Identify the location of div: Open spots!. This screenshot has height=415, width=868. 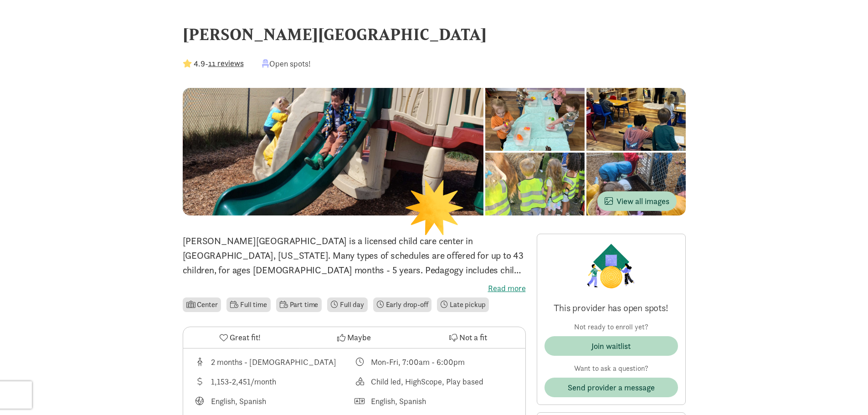
(286, 63).